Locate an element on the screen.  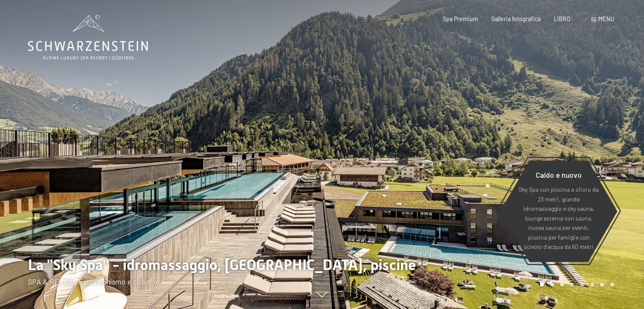
div: Pagina 3 della giostra is located at coordinates (562, 285).